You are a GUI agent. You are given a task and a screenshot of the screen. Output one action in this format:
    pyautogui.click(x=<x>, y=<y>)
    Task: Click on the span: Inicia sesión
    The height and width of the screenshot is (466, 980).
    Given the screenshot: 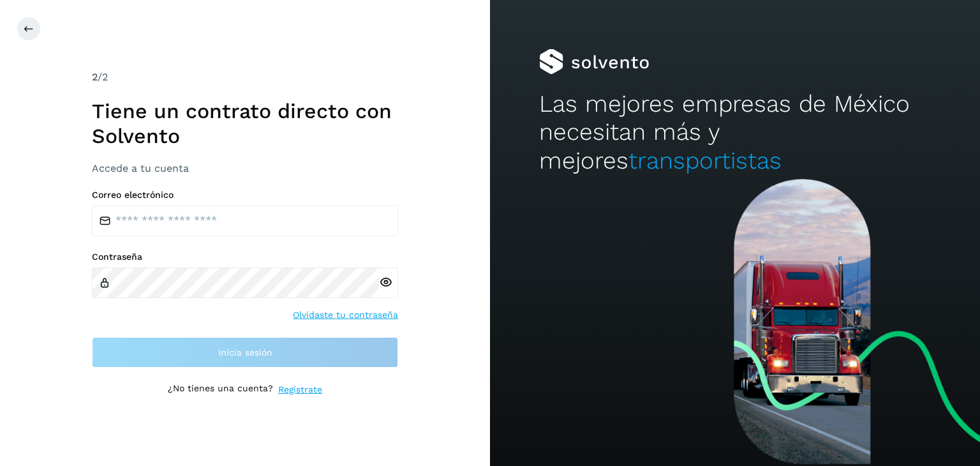 What is the action you would take?
    pyautogui.click(x=245, y=353)
    